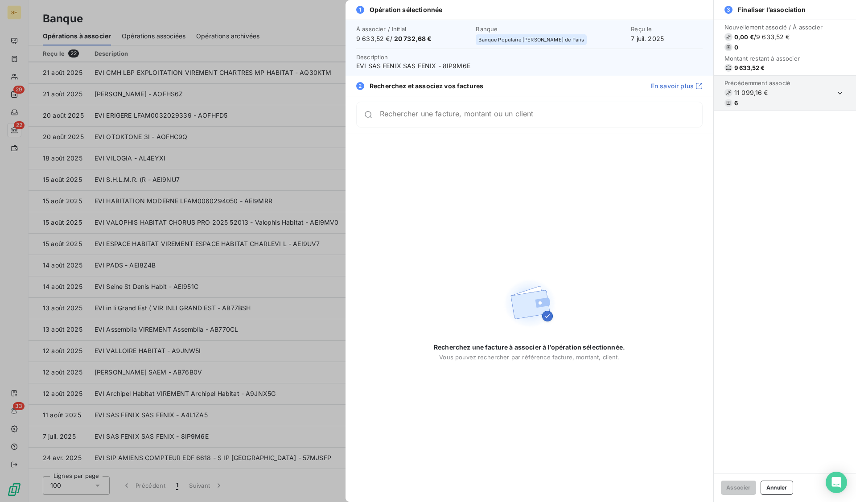 Image resolution: width=856 pixels, height=502 pixels. What do you see at coordinates (667, 29) in the screenshot?
I see `span: Reçu le` at bounding box center [667, 29].